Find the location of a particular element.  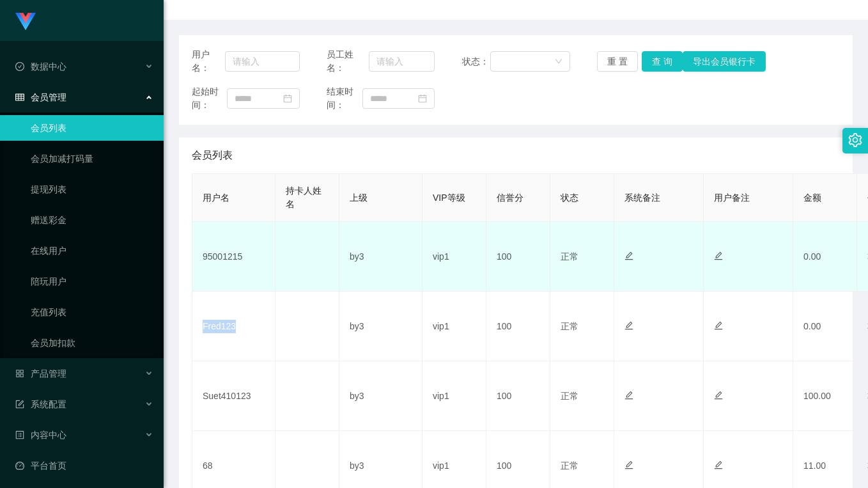

a: 陪玩用户 is located at coordinates (92, 281).